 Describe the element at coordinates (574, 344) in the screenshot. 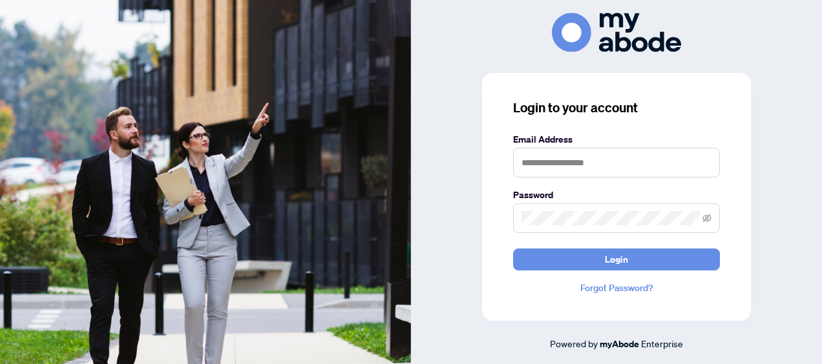

I see `span: Powered by` at that location.